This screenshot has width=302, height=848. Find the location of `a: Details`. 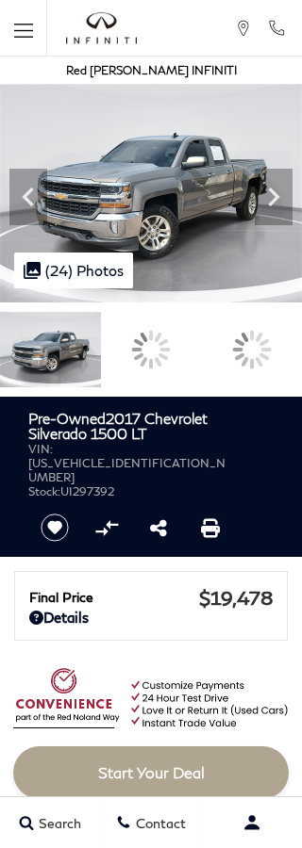

a: Details is located at coordinates (151, 617).